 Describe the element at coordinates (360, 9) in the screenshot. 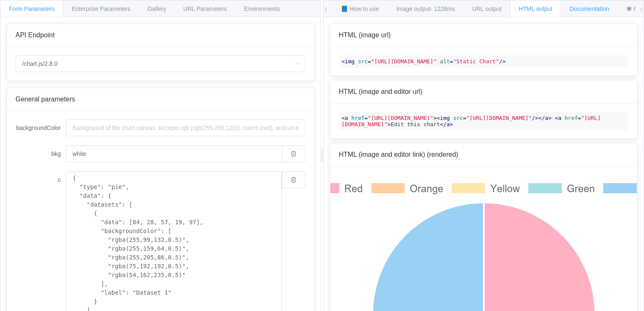

I see `span: 📘 How to use` at that location.